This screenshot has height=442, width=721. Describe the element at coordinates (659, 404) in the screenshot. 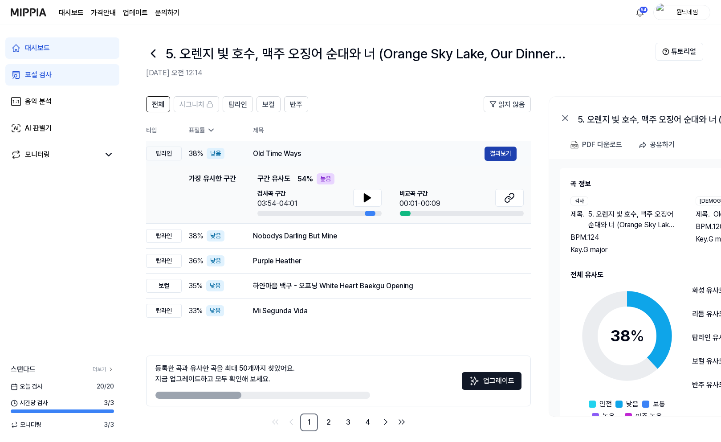

I see `span: 보통` at that location.